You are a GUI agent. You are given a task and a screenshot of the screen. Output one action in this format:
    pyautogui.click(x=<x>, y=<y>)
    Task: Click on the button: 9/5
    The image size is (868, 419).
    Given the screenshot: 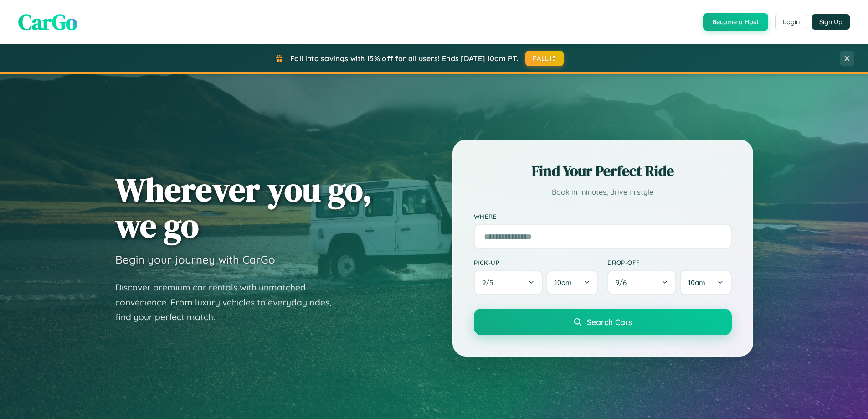 What is the action you would take?
    pyautogui.click(x=508, y=282)
    